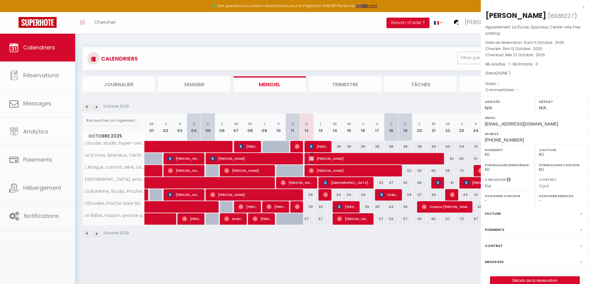  I want to click on div: Direct, so click(535, 73).